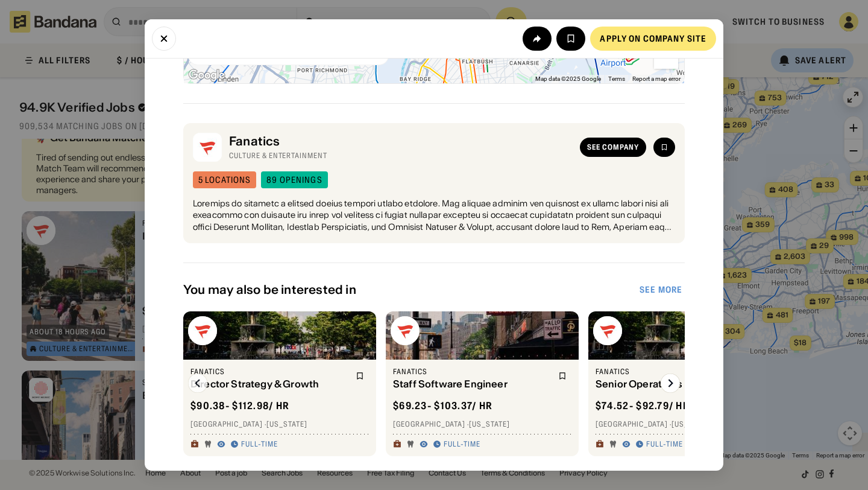 The image size is (868, 490). Describe the element at coordinates (613, 147) in the screenshot. I see `div: See company` at that location.